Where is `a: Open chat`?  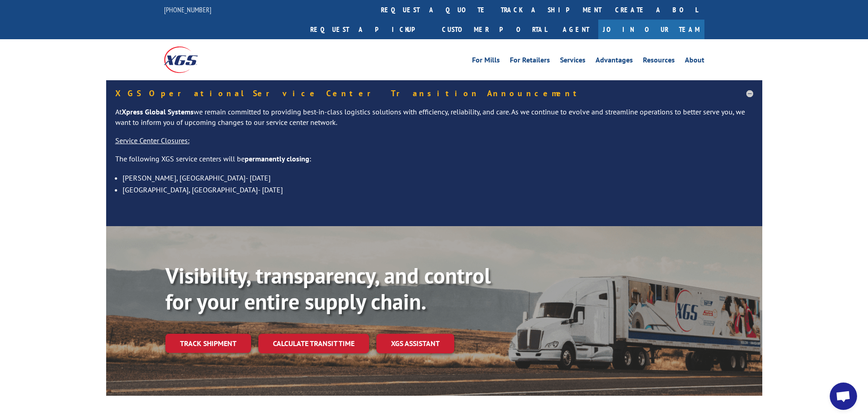 a: Open chat is located at coordinates (843, 396).